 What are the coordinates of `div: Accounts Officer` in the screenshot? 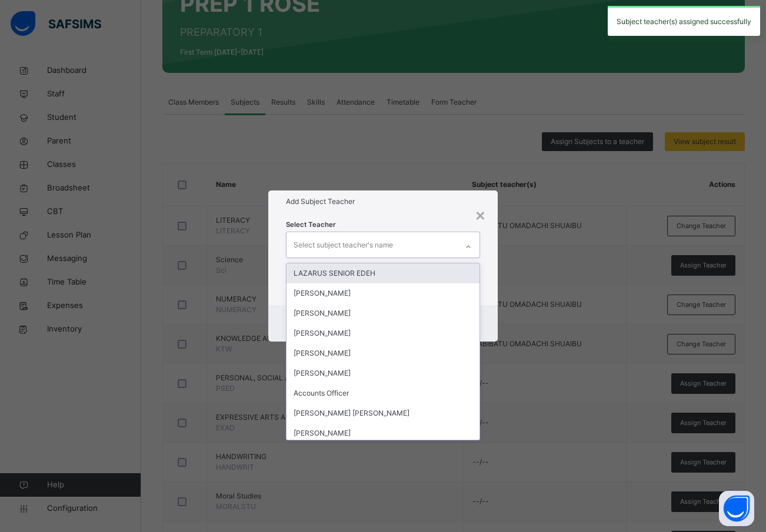 It's located at (383, 393).